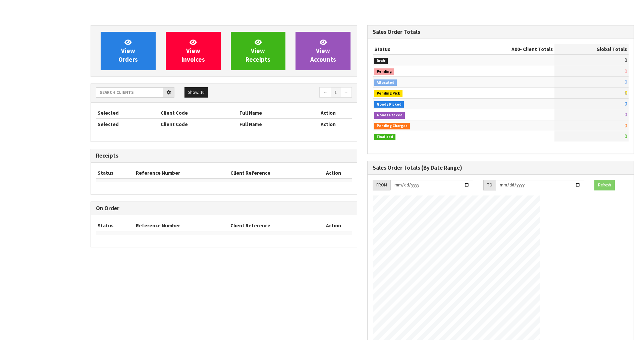  Describe the element at coordinates (224, 156) in the screenshot. I see `h3: Receipts` at that location.